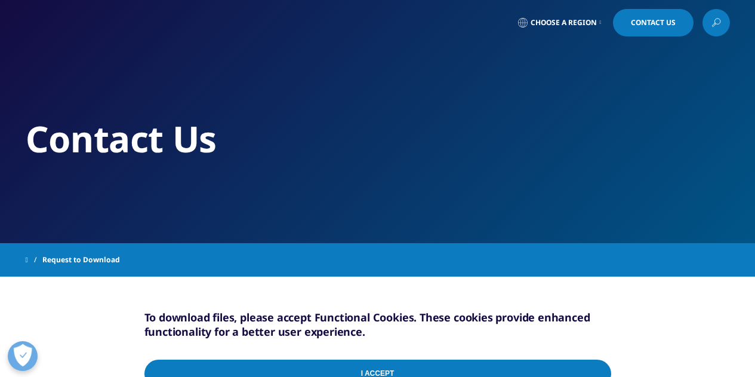  I want to click on button: Abrir preferências, so click(23, 356).